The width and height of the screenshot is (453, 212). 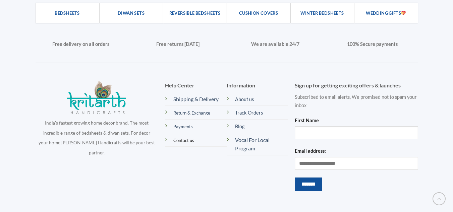 What do you see at coordinates (81, 44) in the screenshot?
I see `strong: Free delivery on all orders` at bounding box center [81, 44].